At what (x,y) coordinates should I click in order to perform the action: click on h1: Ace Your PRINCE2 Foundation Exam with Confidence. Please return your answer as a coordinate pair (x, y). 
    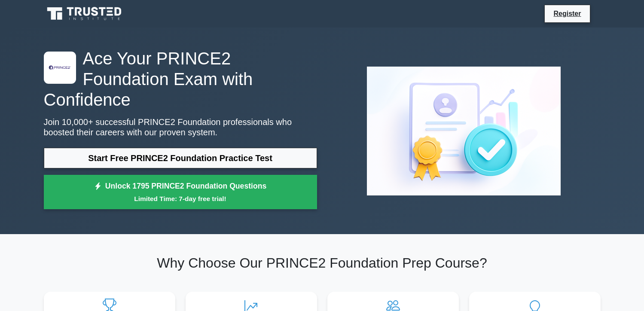
    Looking at the image, I should click on (181, 79).